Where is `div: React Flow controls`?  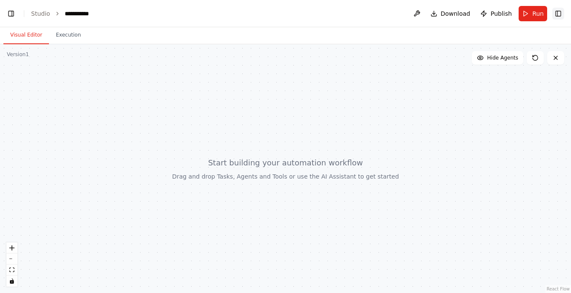
div: React Flow controls is located at coordinates (12, 265).